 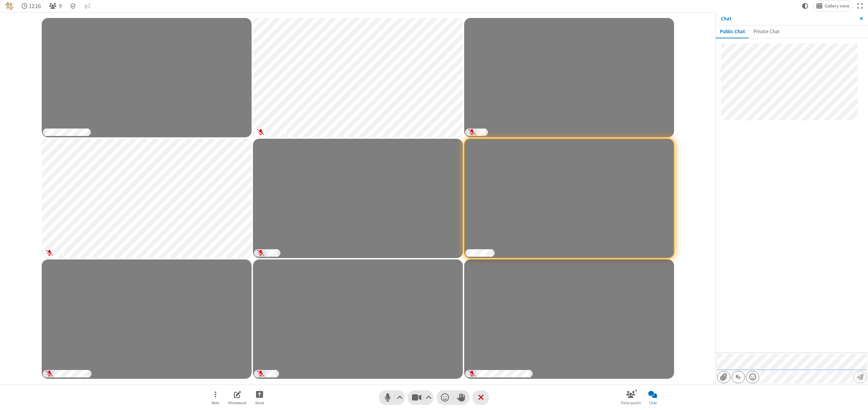 What do you see at coordinates (392, 397) in the screenshot?
I see `button: Mute (⌘+Shift+A)` at bounding box center [392, 397].